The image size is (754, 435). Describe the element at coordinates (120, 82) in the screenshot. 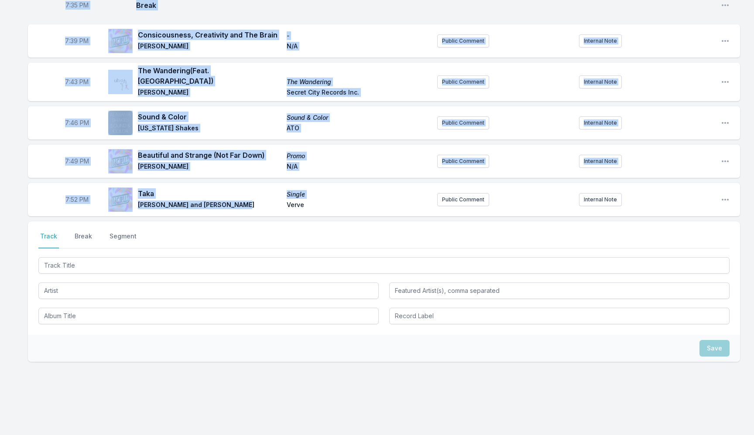

I see `img: The Wandering` at that location.